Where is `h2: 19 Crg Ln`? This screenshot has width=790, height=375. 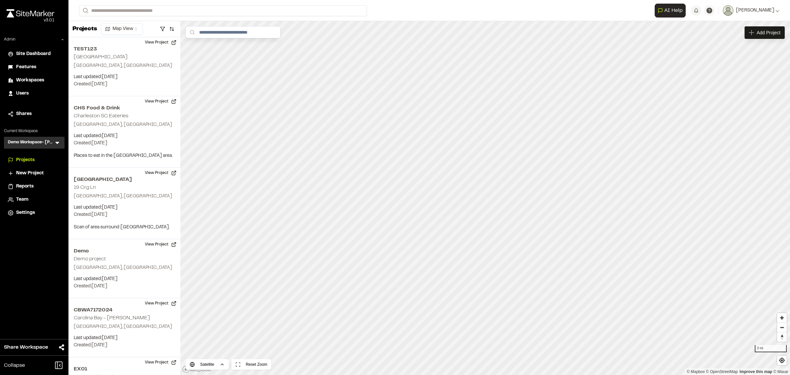 h2: 19 Crg Ln is located at coordinates (85, 187).